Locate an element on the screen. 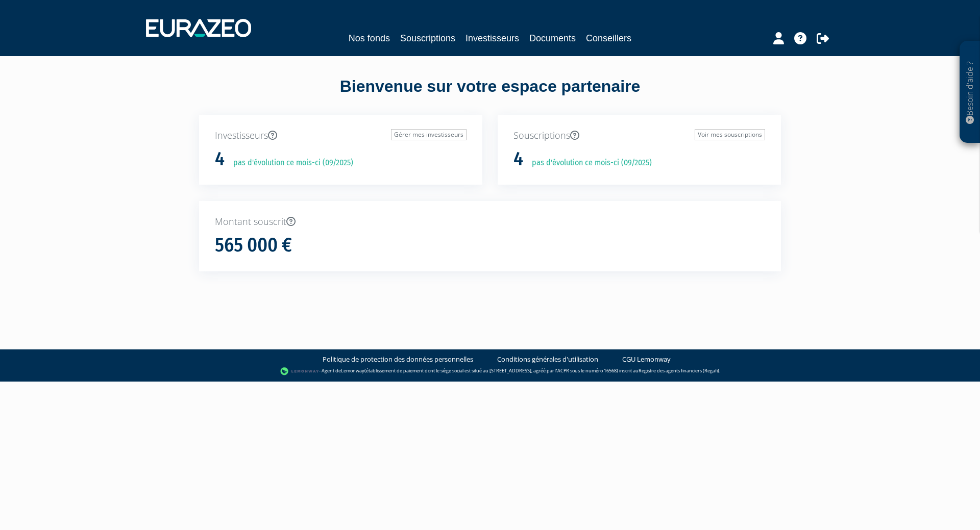  p: Besoin d'aide ? is located at coordinates (970, 92).